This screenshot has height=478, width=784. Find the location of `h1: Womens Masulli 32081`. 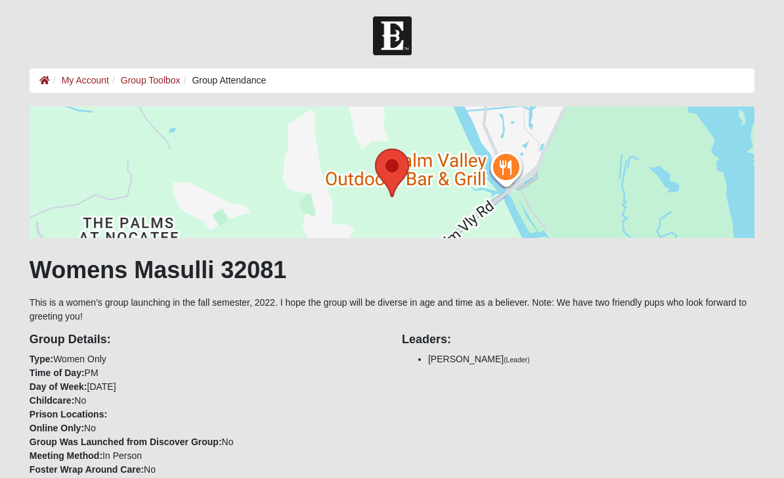

h1: Womens Masulli 32081 is located at coordinates (392, 269).